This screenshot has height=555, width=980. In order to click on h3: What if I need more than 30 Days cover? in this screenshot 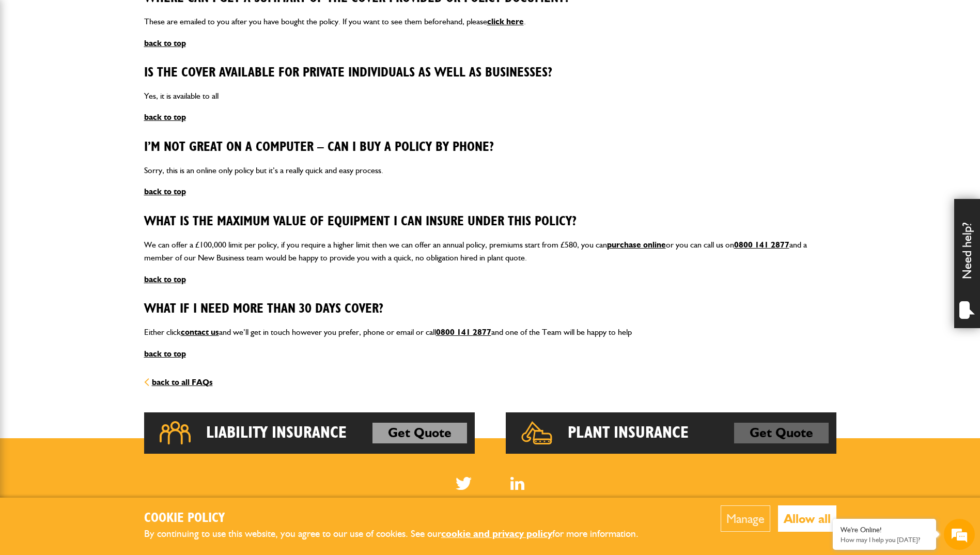, I will do `click(490, 309)`.